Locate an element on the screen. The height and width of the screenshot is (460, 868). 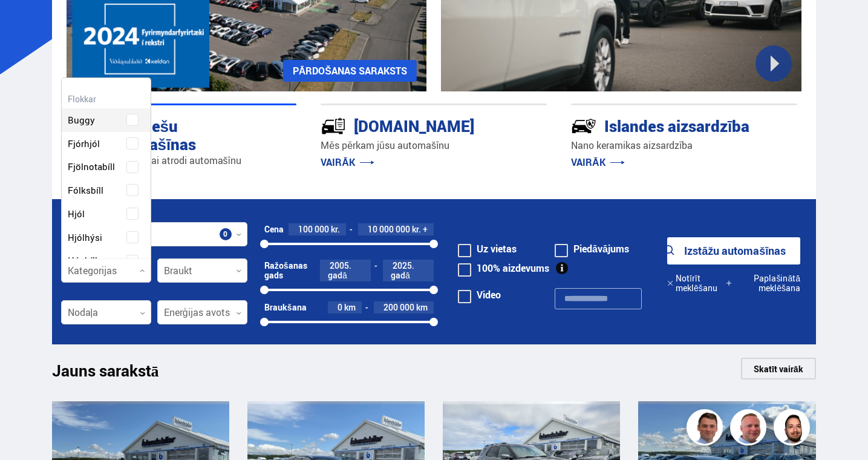
font: Video is located at coordinates (489, 295).